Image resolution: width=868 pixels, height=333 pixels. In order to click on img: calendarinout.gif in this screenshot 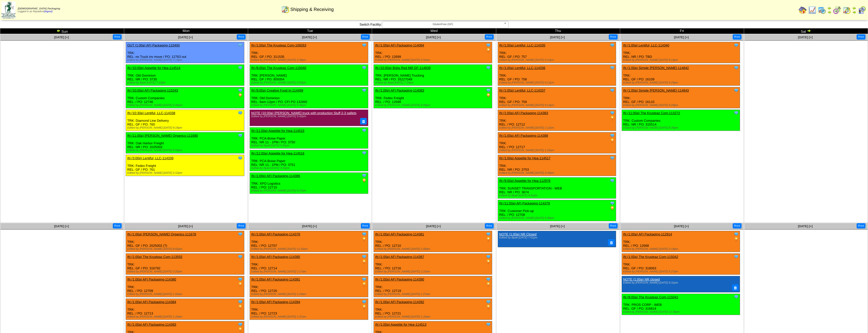, I will do `click(286, 10)`.